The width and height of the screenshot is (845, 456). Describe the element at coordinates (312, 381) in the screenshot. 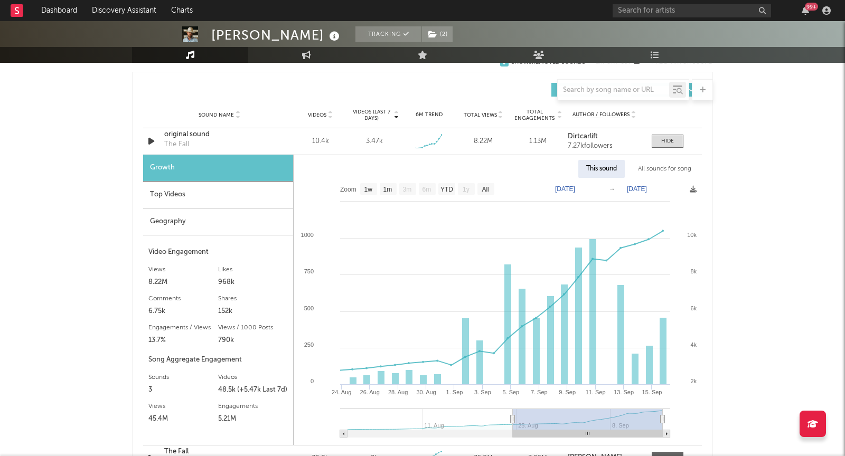

I see `text: 0` at that location.